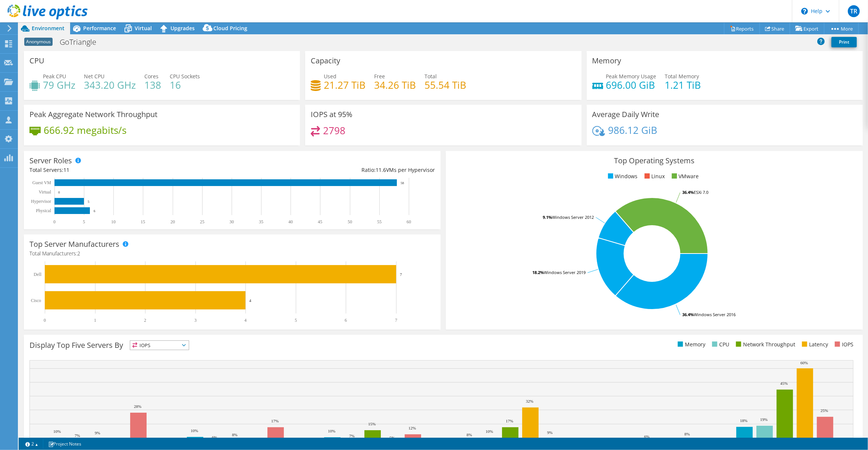 Image resolution: width=868 pixels, height=450 pixels. Describe the element at coordinates (824, 410) in the screenshot. I see `text: 25%` at that location.